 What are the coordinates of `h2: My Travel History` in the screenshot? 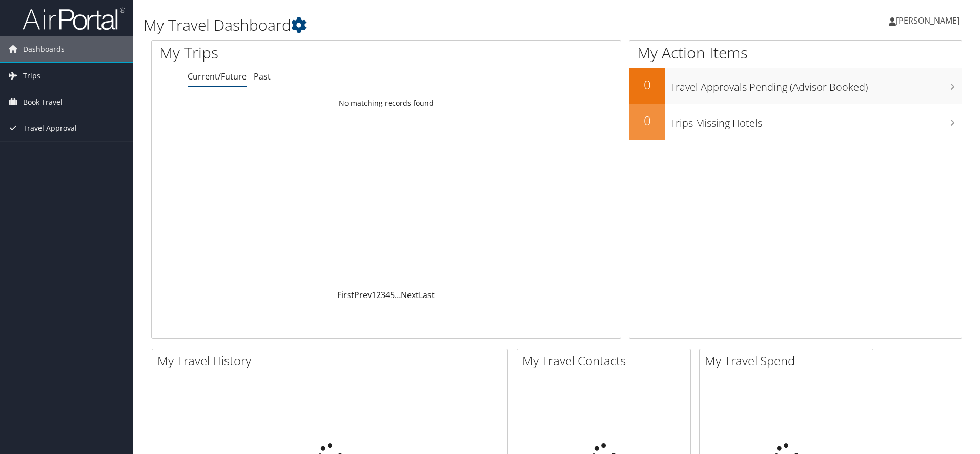 It's located at (332, 360).